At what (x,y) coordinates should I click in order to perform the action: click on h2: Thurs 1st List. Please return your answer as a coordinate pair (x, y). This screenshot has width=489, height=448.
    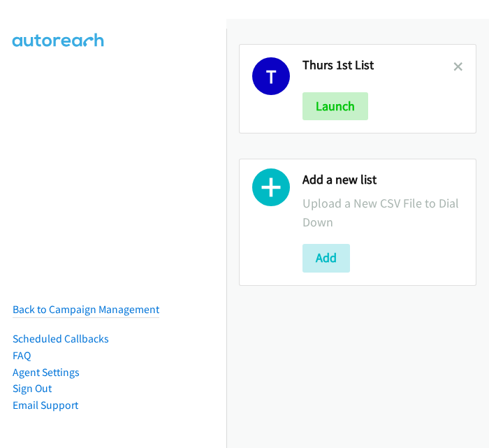
    Looking at the image, I should click on (378, 65).